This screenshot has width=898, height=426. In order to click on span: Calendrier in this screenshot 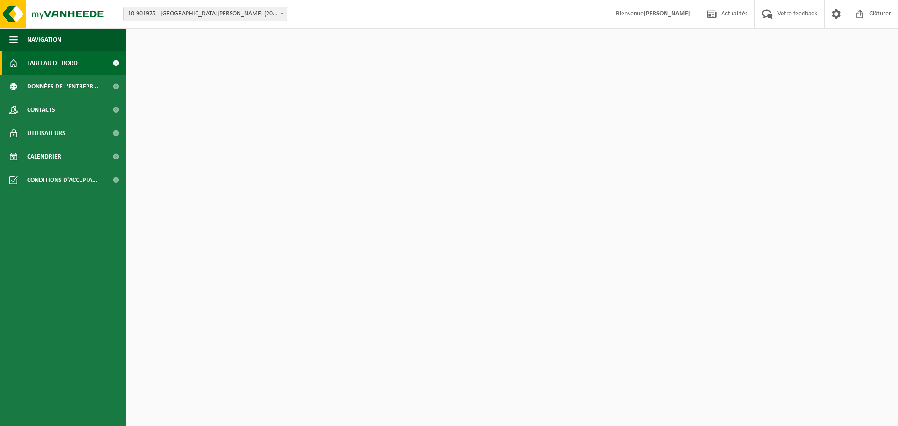, I will do `click(44, 157)`.